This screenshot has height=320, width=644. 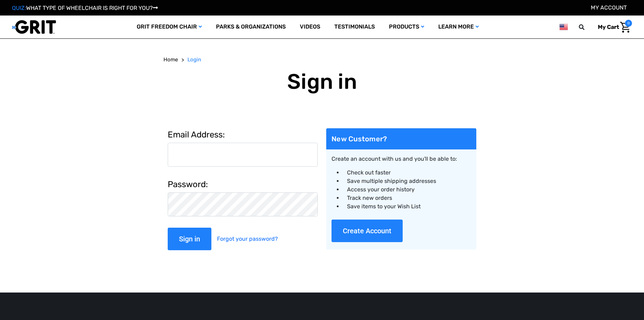 I want to click on a: Testimonials, so click(x=355, y=27).